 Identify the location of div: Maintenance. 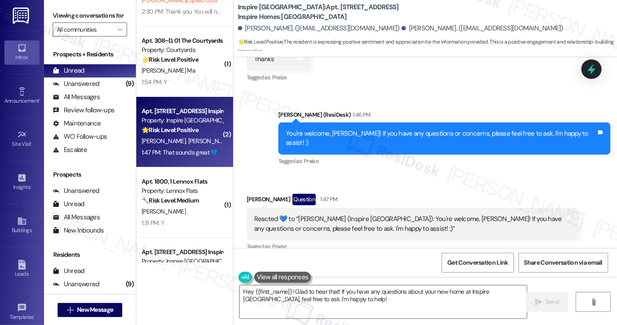
(77, 123).